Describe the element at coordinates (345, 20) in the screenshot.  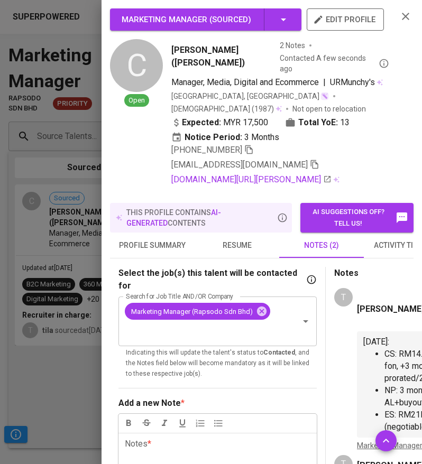
I see `span: edit profile` at that location.